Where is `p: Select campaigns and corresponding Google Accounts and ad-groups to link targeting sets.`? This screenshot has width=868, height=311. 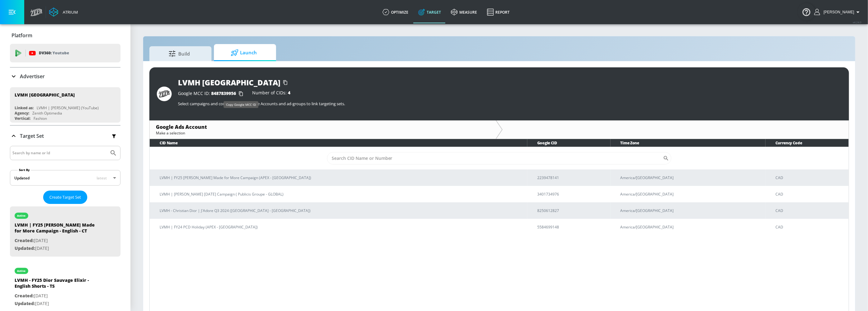
p: Select campaigns and corresponding Google Accounts and ad-groups to link targeting sets. is located at coordinates (510, 104).